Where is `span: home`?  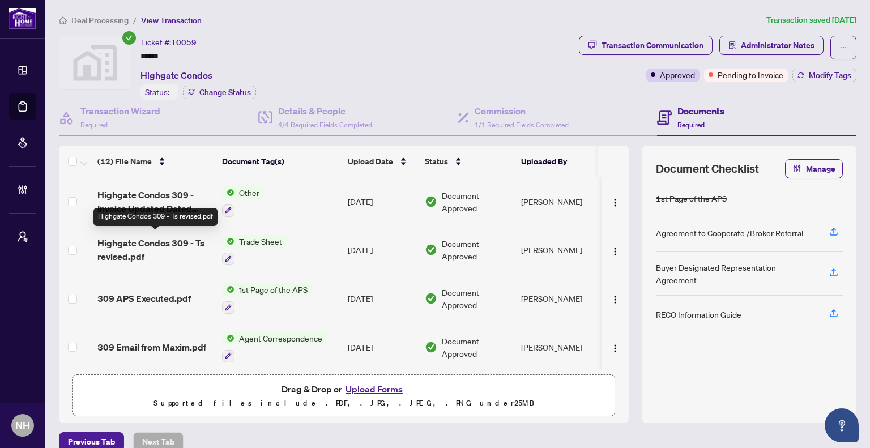 span: home is located at coordinates (63, 20).